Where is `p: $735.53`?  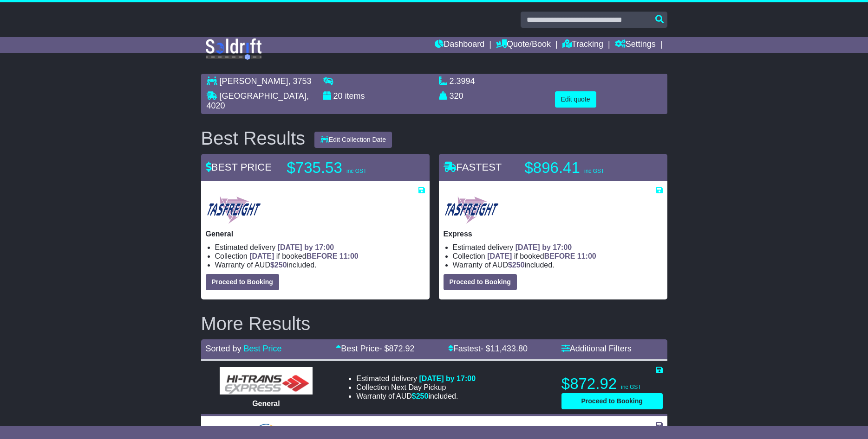
p: $735.53 is located at coordinates (345, 168).